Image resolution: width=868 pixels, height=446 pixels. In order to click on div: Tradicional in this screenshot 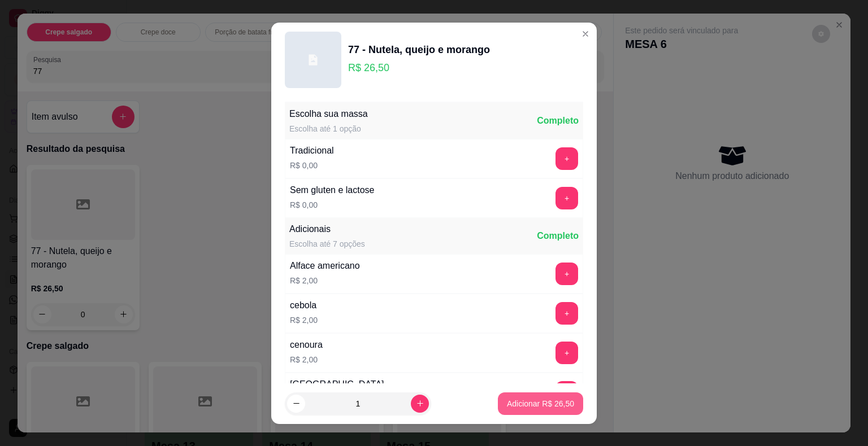, I will do `click(312, 151)`.